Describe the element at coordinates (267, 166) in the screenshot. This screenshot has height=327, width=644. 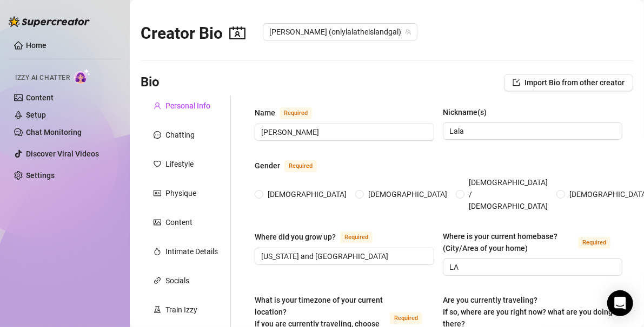
I see `div: Gender` at that location.